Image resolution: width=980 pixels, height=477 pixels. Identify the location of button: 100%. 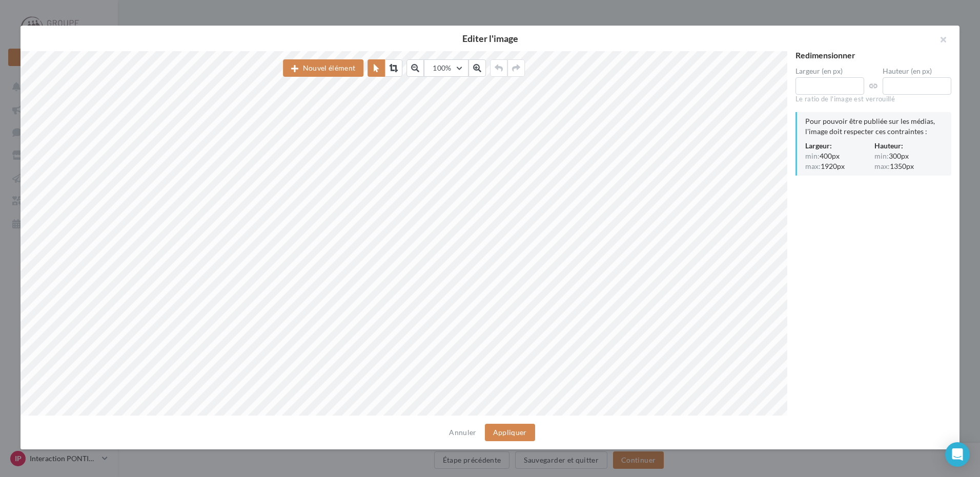
(446, 68).